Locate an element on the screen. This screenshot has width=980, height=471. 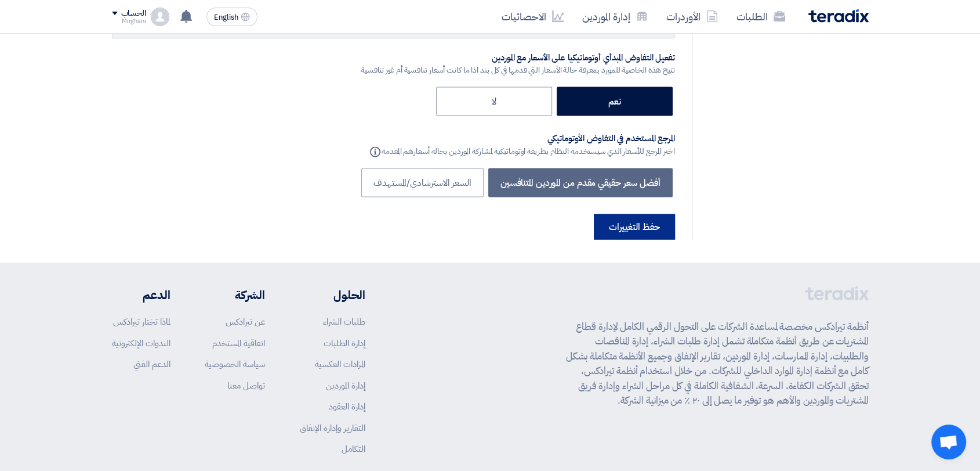
img: profile_test.png is located at coordinates (160, 17).